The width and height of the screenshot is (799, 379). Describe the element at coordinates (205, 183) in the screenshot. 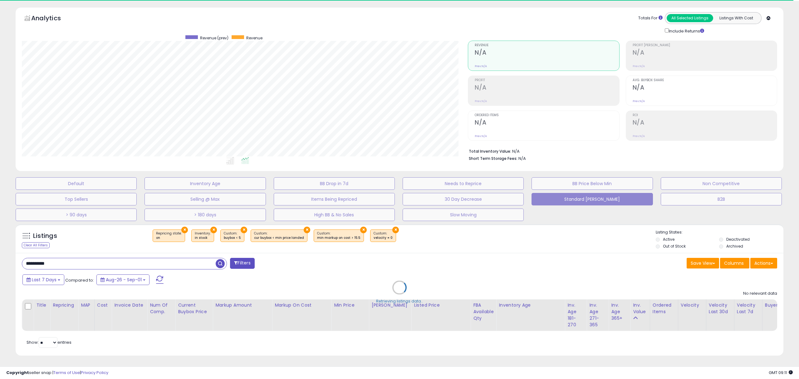

I see `button: Inventory Age` at that location.